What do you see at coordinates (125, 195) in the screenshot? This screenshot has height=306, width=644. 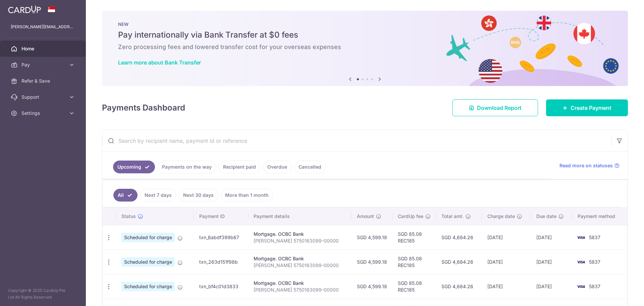 I see `a: All` at bounding box center [125, 195].